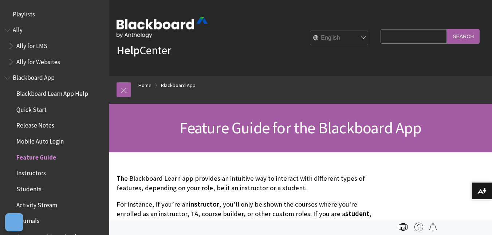  I want to click on strong: Help, so click(128, 50).